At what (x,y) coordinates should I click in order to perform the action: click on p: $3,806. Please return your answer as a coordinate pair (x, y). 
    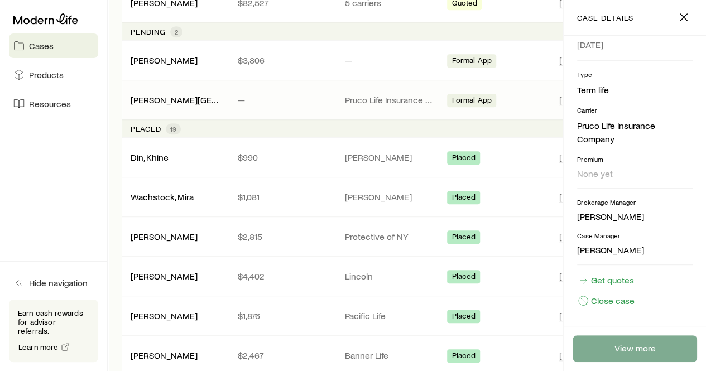
    Looking at the image, I should click on (282, 60).